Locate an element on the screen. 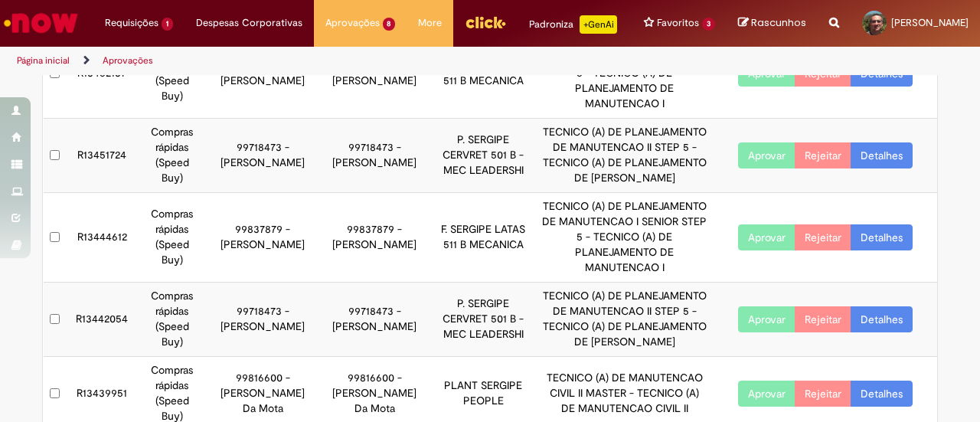  a: Página inicial is located at coordinates (43, 60).